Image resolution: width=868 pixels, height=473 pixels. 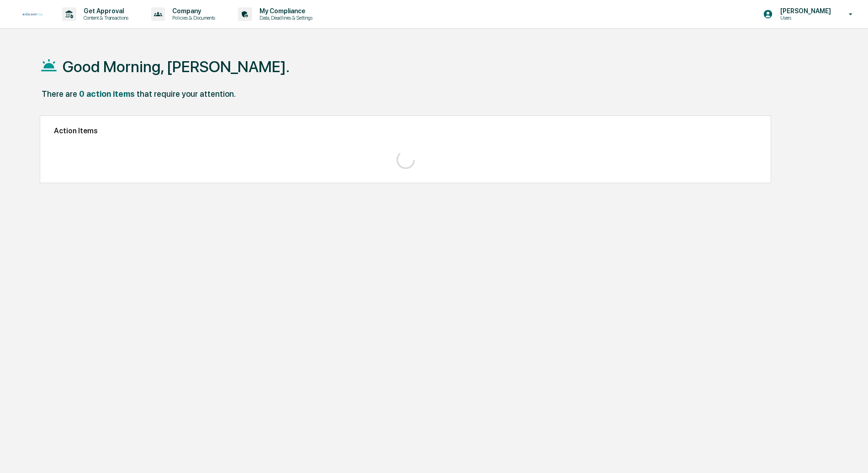 What do you see at coordinates (192, 18) in the screenshot?
I see `p: Policies & Documents` at bounding box center [192, 18].